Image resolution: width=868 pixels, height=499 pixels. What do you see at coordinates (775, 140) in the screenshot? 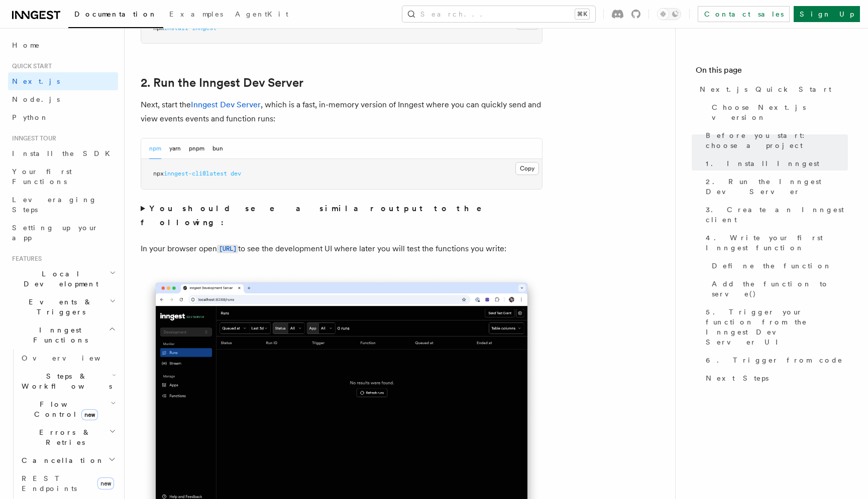
I see `a: Before you start: choose a project` at bounding box center [775, 140].